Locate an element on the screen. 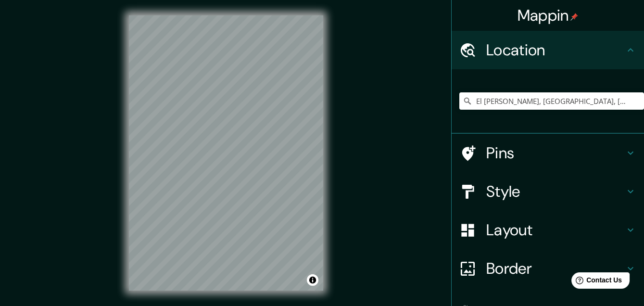  div: Layout is located at coordinates (548, 230).